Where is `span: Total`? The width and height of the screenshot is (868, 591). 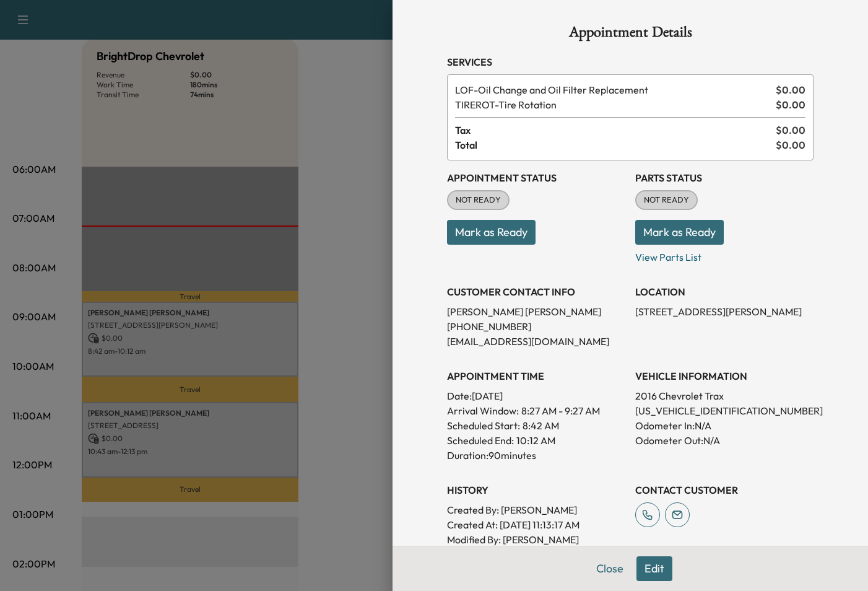
span: Total is located at coordinates (615, 145).